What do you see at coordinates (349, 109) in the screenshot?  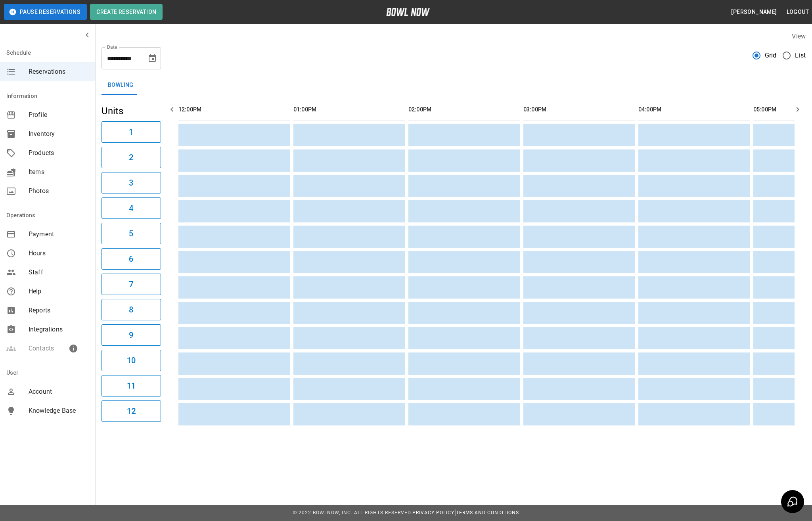 I see `th: 01:00PM` at bounding box center [349, 109].